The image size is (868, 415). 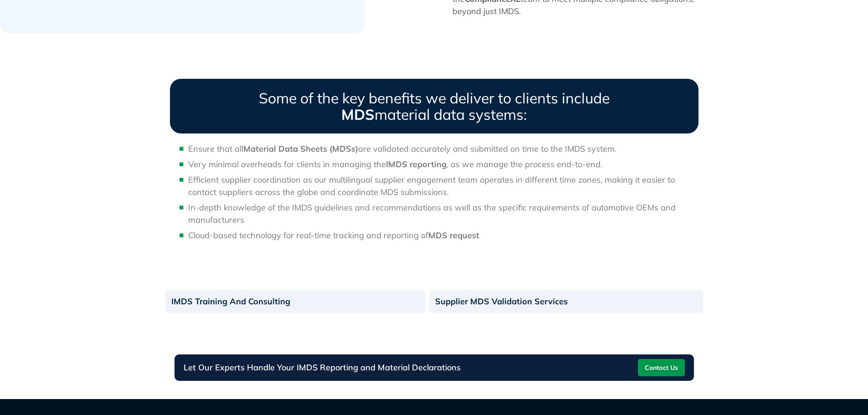 What do you see at coordinates (431, 186) in the screenshot?
I see `span: Efficient supplier coordination as our multilingual supplier engagement team operates in differen...` at bounding box center [431, 186].